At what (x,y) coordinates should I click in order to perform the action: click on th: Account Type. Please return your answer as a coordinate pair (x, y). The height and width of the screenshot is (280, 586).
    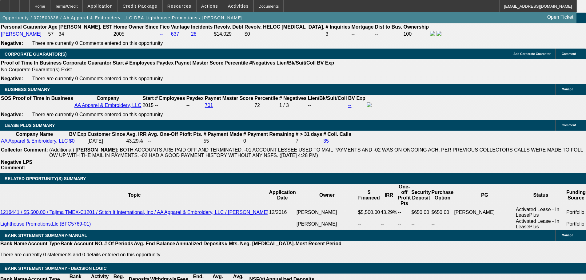
    Looking at the image, I should click on (44, 244).